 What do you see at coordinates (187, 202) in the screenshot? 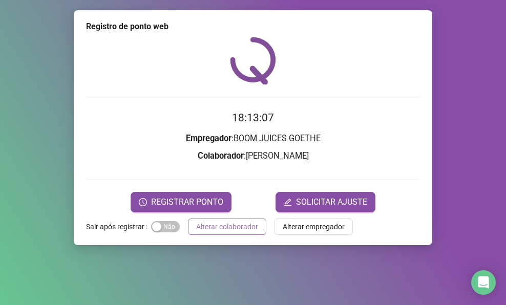
I see `span: REGISTRAR PONTO` at bounding box center [187, 202].